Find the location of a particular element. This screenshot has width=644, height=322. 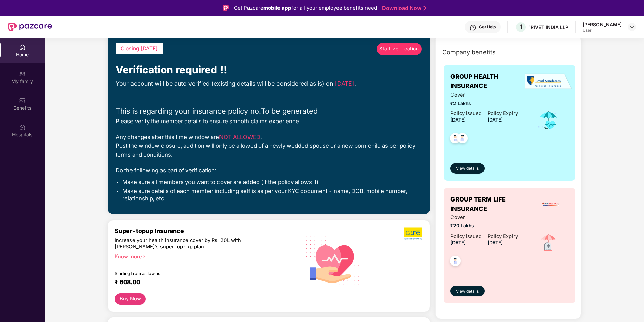

div: Any changes after this time window are . Post the window closure, addition will only be allowed o... is located at coordinates (269, 146).